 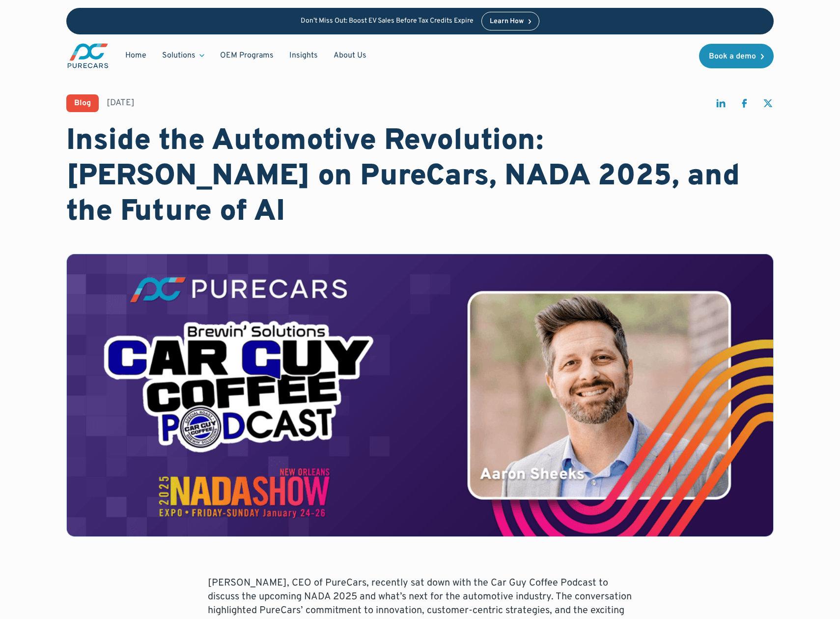 What do you see at coordinates (88, 56) in the screenshot?
I see `a: main` at bounding box center [88, 56].